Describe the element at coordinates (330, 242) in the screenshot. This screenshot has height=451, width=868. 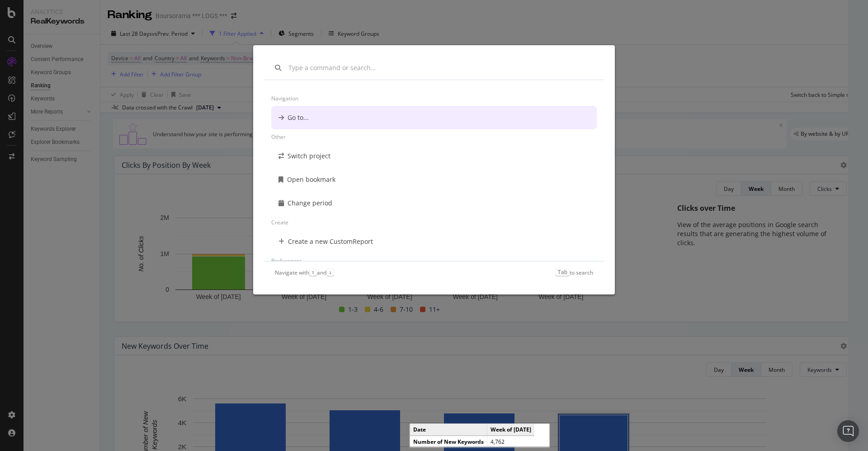
I see `div: Create a new CustomReport` at that location.